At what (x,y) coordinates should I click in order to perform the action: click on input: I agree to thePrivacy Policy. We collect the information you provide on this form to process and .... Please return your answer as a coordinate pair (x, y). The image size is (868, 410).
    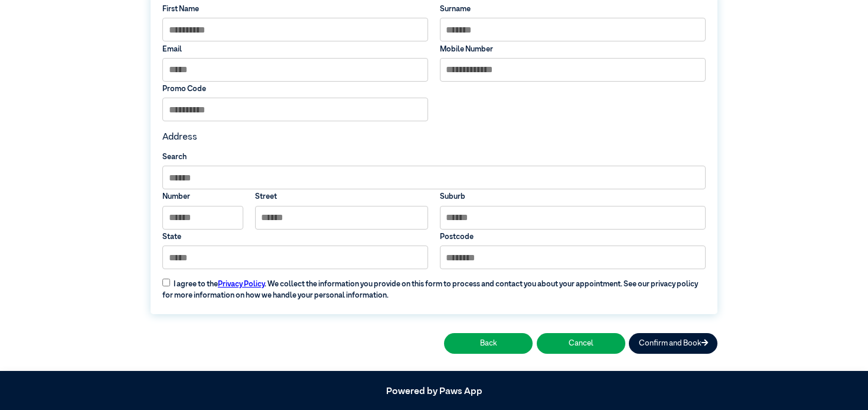
    Looking at the image, I should click on (166, 282).